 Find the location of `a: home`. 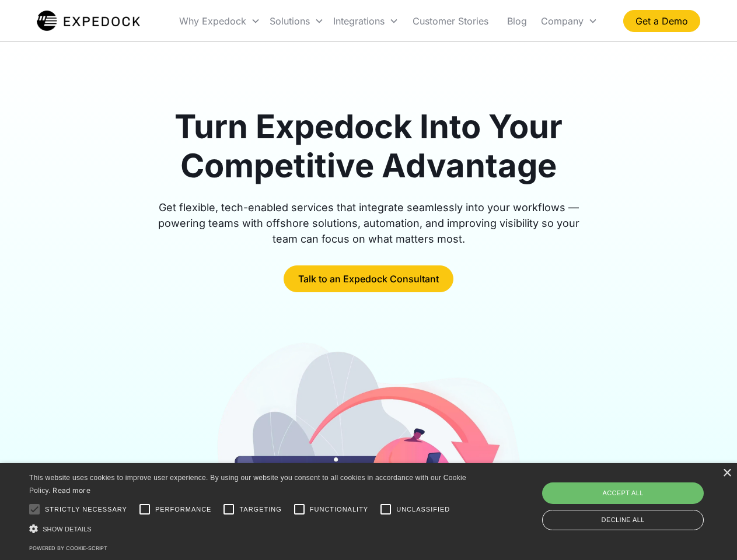

a: home is located at coordinates (88, 21).